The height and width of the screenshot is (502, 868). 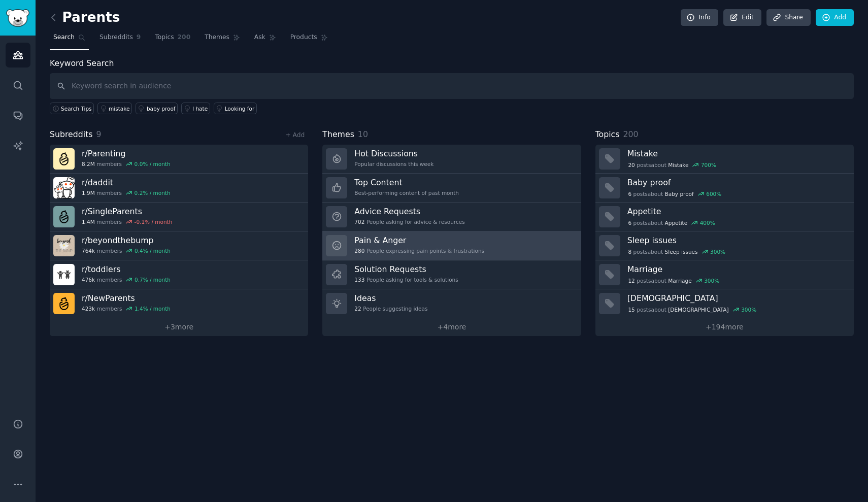 What do you see at coordinates (451, 275) in the screenshot?
I see `a: Solution Requests133People asking for tools & solutions` at bounding box center [451, 275].